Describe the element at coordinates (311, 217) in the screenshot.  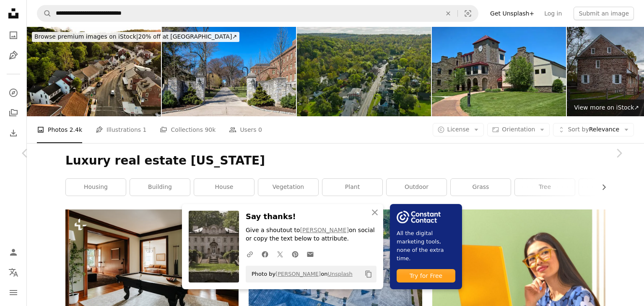
I see `h3: Say thanks!` at that location.